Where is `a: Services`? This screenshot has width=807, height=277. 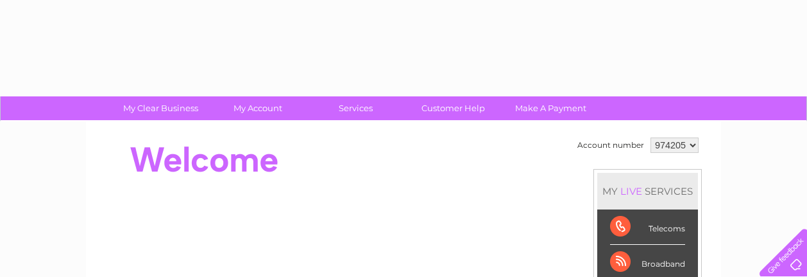 a: Services is located at coordinates (355, 108).